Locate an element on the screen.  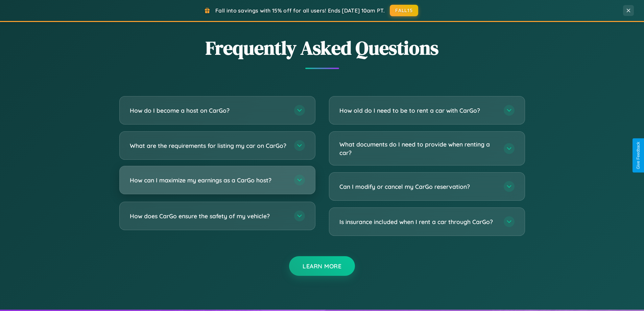
h3: How can I maximize my earnings as a CarGo host? is located at coordinates (208, 180).